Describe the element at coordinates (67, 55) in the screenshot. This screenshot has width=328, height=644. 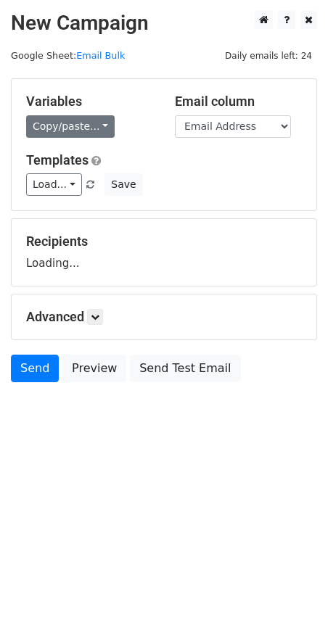
I see `small: Google Sheet:` at that location.